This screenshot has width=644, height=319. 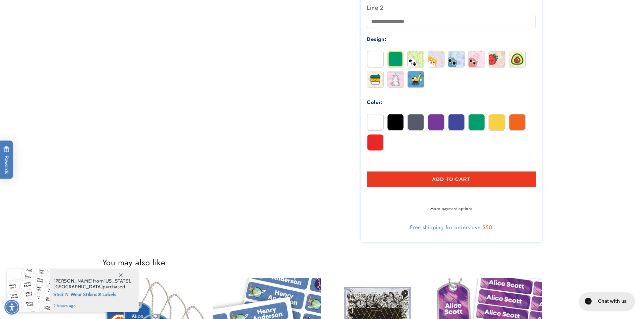 What do you see at coordinates (92, 294) in the screenshot?
I see `span: Stick N' Wear Stikins® Labels` at bounding box center [92, 294].